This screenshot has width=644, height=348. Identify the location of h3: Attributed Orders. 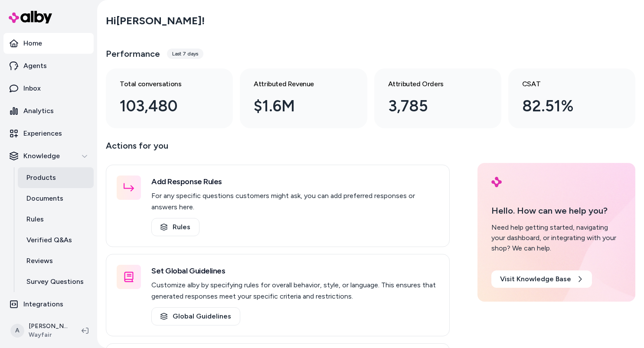
(430, 84).